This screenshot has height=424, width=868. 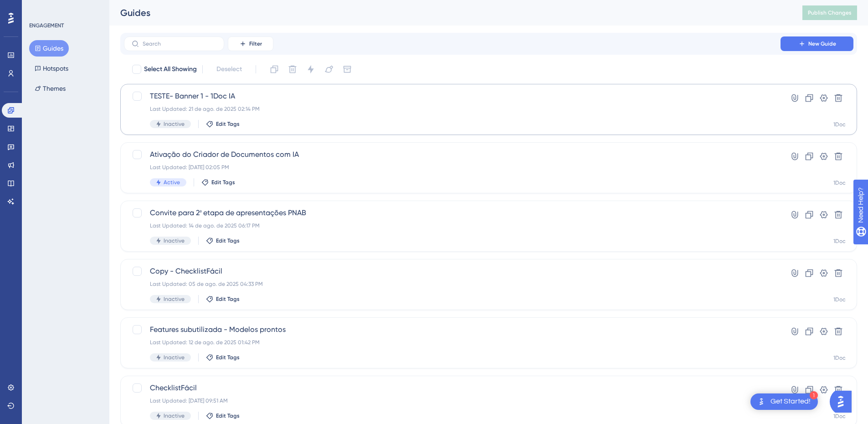 What do you see at coordinates (452, 329) in the screenshot?
I see `span: Features subutilizada - Modelos prontos` at bounding box center [452, 329].